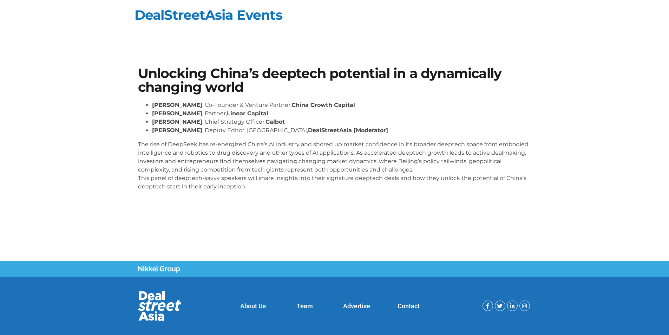 Image resolution: width=669 pixels, height=335 pixels. Describe the element at coordinates (342, 105) in the screenshot. I see `li: , Co-Founder & Venture Partner,` at that location.